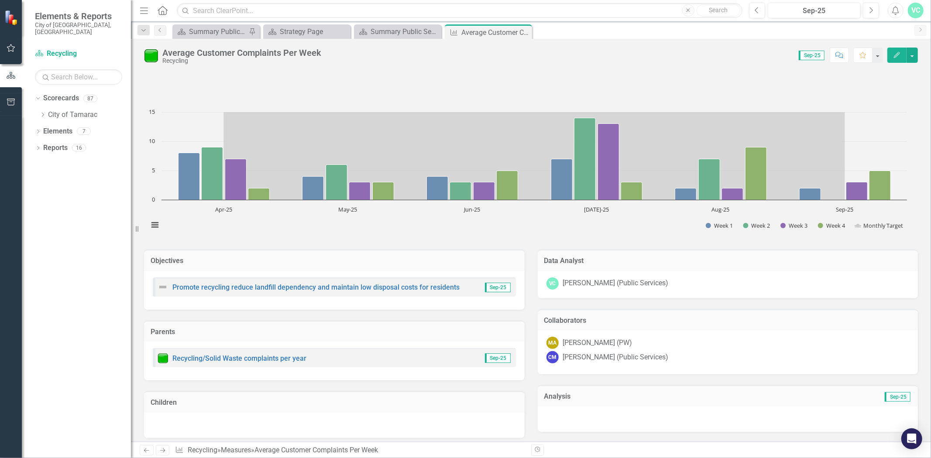 The image size is (931, 458). What do you see at coordinates (152, 141) in the screenshot?
I see `text: 10` at bounding box center [152, 141].